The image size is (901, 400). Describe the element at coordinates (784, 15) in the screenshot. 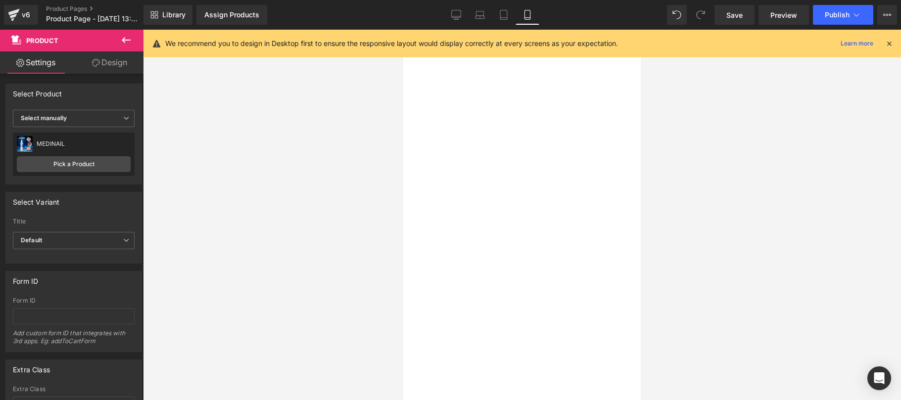

I see `a: Preview` at that location.